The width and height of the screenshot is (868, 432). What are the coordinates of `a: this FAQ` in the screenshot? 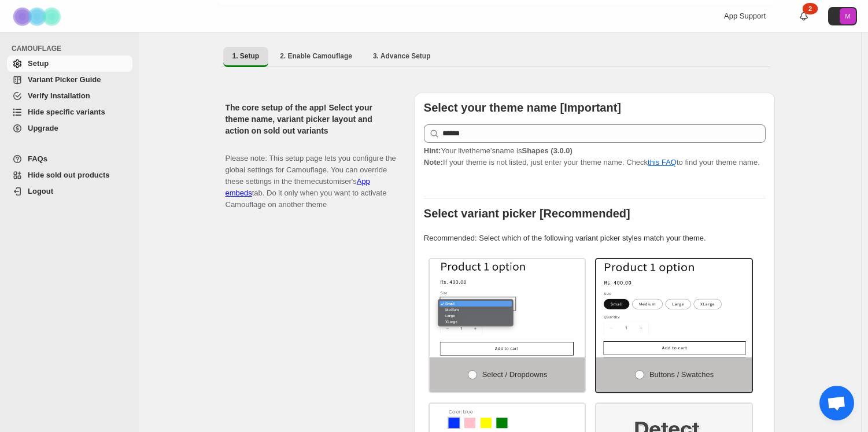 It's located at (662, 162).